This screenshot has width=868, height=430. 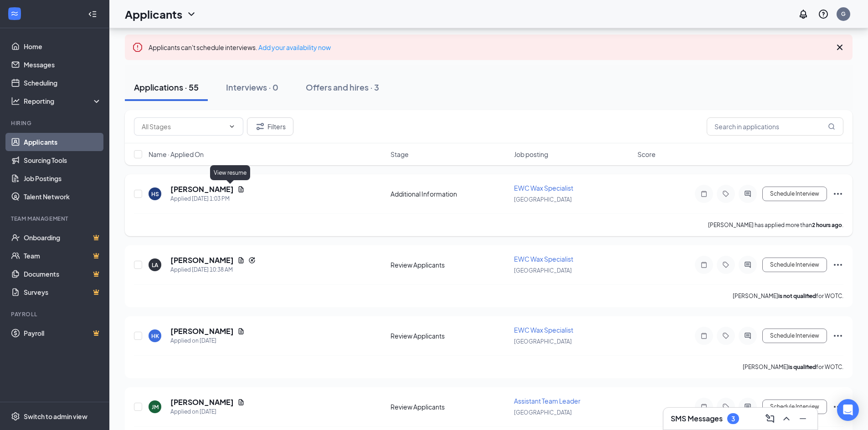 What do you see at coordinates (62, 178) in the screenshot?
I see `a: Job Postings` at bounding box center [62, 178].